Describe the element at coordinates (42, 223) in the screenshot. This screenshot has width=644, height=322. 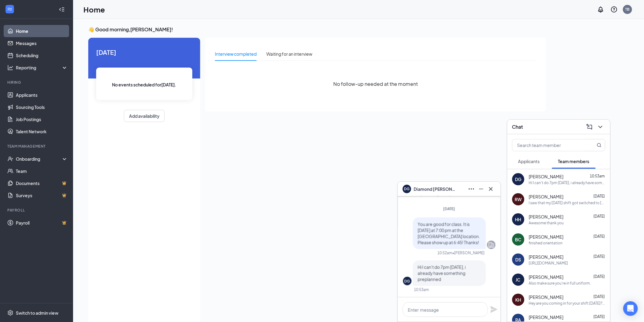
I see `a: PayrollCrown` at that location.